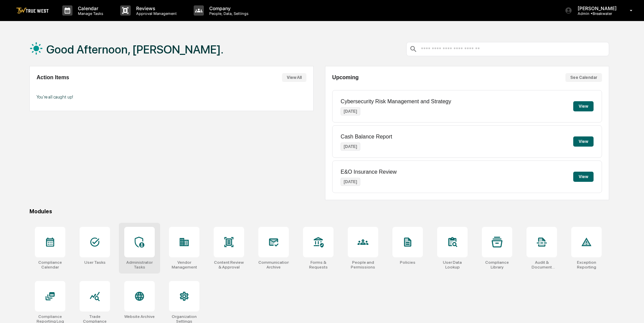 The width and height of the screenshot is (644, 323). Describe the element at coordinates (586, 265) in the screenshot. I see `div: Exception Reporting` at that location.